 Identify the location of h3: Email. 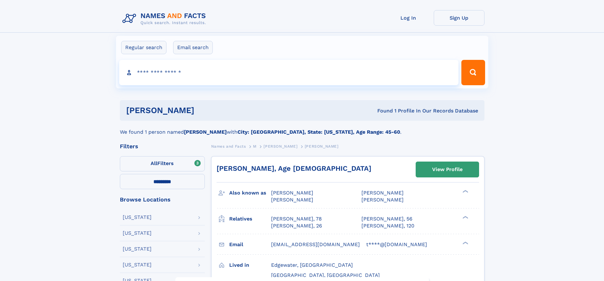
(250, 245).